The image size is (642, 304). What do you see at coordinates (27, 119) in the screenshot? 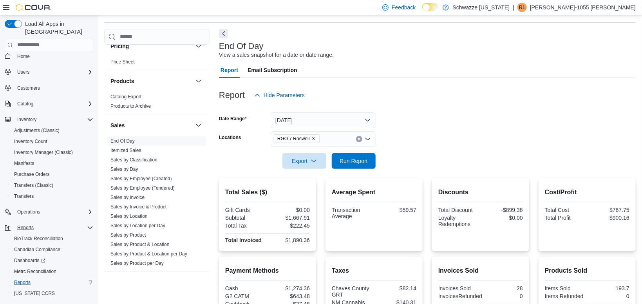
I see `button: Inventory` at bounding box center [27, 119].